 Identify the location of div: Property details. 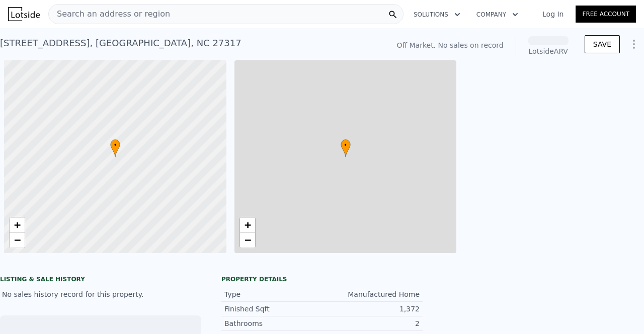
(322, 280).